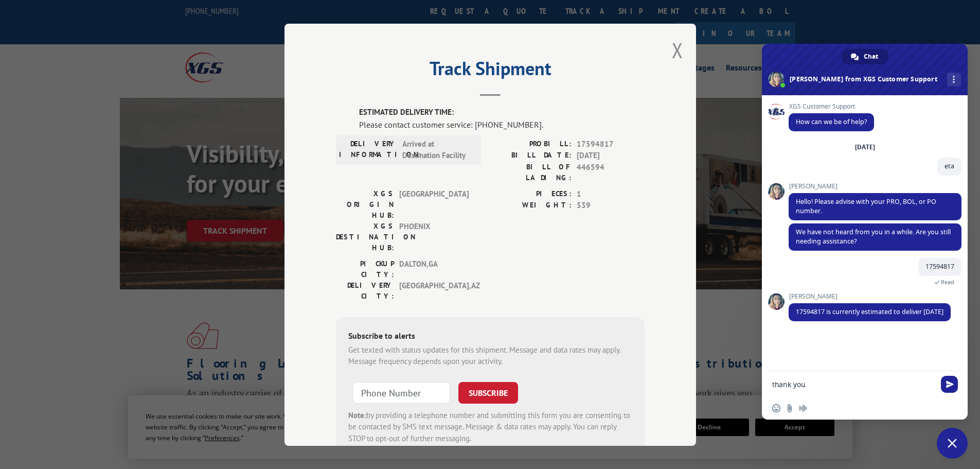 The image size is (980, 469). What do you see at coordinates (949, 166) in the screenshot?
I see `span: eta` at bounding box center [949, 166].